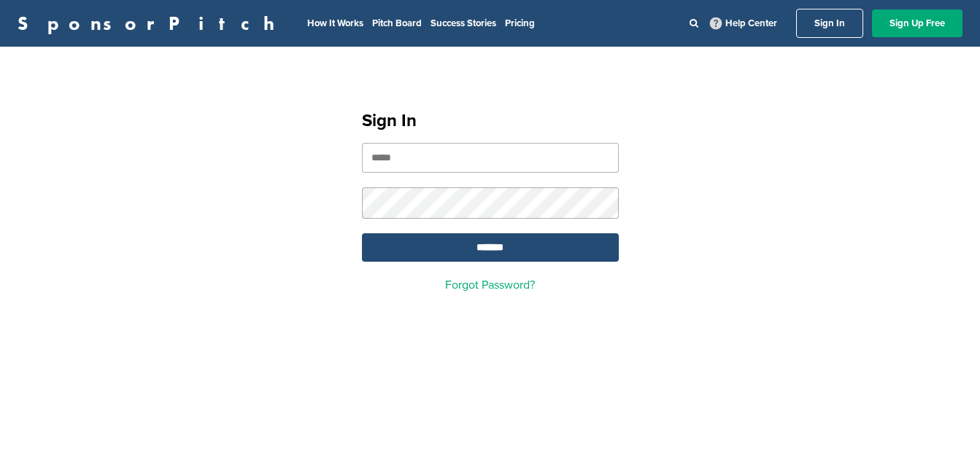  Describe the element at coordinates (918, 24) in the screenshot. I see `a: Sign Up Free` at that location.